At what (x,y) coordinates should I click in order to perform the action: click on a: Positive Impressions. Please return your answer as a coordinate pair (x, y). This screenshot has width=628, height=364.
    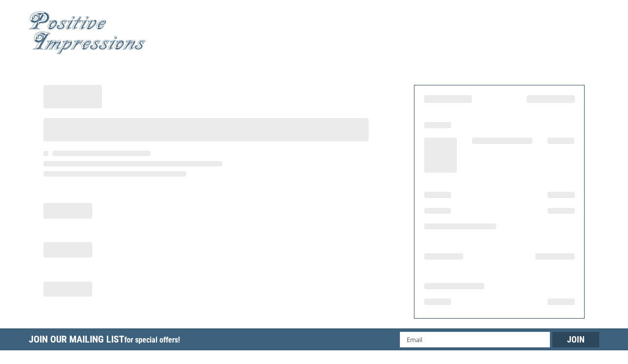
    Looking at the image, I should click on (88, 33).